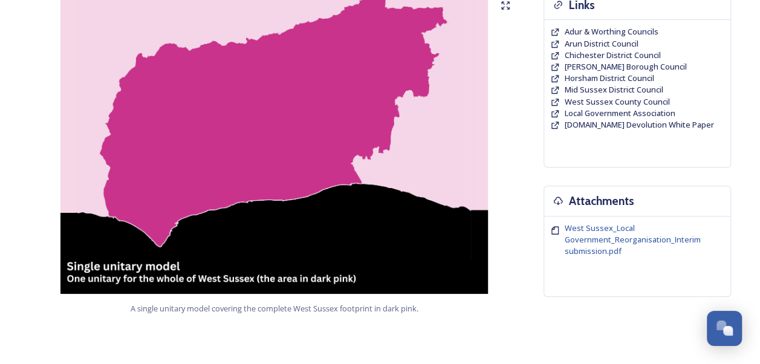 The image size is (760, 364). What do you see at coordinates (614, 90) in the screenshot?
I see `span: Mid Sussex District Council` at bounding box center [614, 90].